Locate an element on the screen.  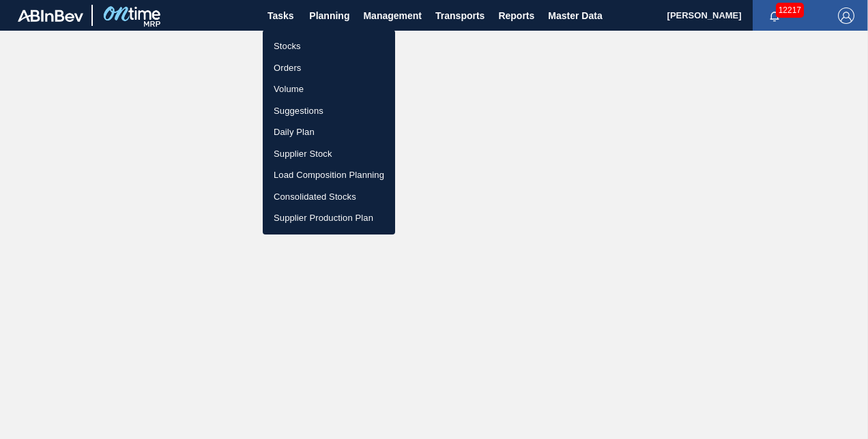
li: Orders is located at coordinates (329, 68).